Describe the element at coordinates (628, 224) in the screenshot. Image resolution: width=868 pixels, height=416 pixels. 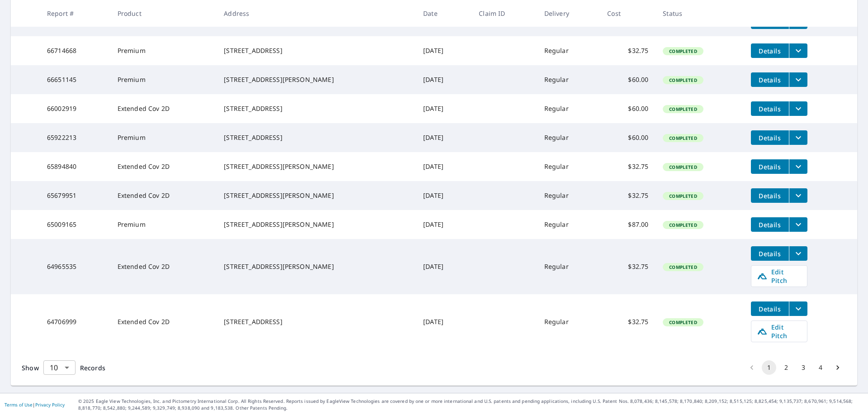
I see `td: $87.00` at that location.